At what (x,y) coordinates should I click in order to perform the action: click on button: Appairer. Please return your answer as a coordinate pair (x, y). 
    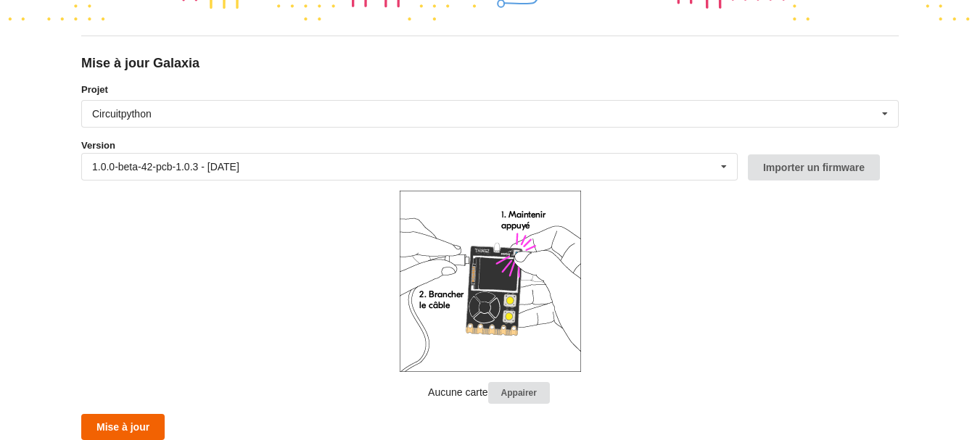
    Looking at the image, I should click on (519, 393).